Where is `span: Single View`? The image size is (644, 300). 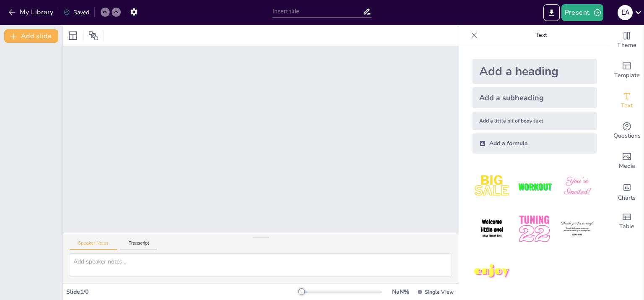 span: Single View is located at coordinates (439, 292).